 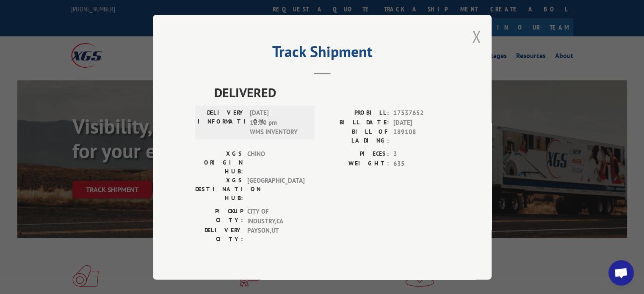 I want to click on span: 3, so click(x=422, y=154).